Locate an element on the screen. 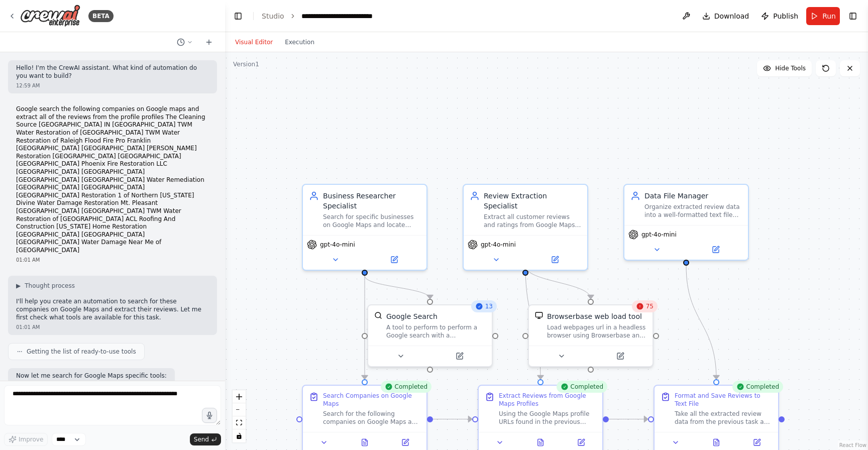 The width and height of the screenshot is (868, 450). button: Hide Tools is located at coordinates (784, 68).